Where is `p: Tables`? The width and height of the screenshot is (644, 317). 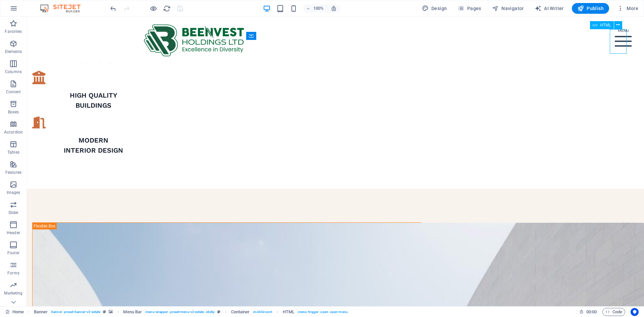
p: Tables is located at coordinates (13, 152).